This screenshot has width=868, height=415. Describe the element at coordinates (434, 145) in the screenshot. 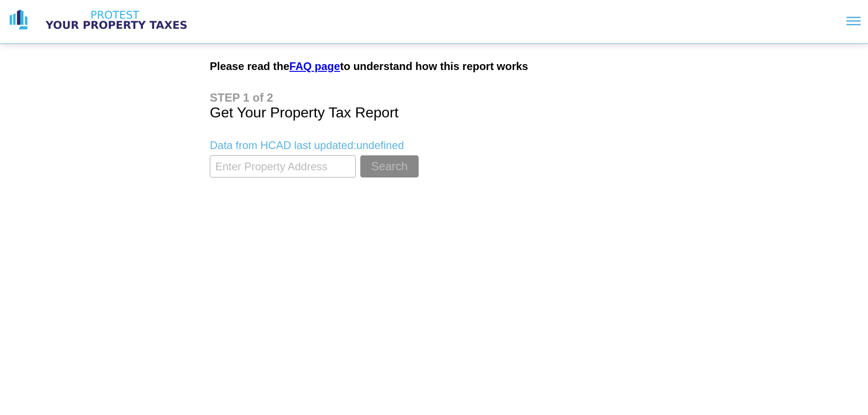

I see `p: Data from HCAD last updated: undefined` at that location.